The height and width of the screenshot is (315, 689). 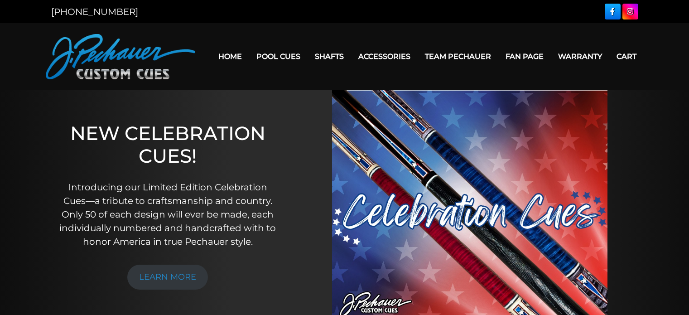 What do you see at coordinates (524, 56) in the screenshot?
I see `a: Fan Page` at bounding box center [524, 56].